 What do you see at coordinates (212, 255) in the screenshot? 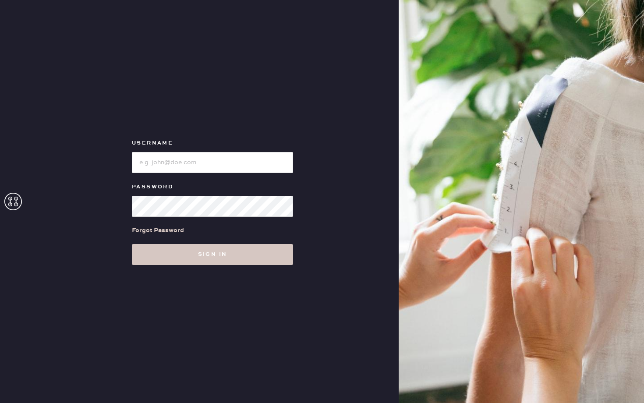
I see `button: Sign in` at bounding box center [212, 255].